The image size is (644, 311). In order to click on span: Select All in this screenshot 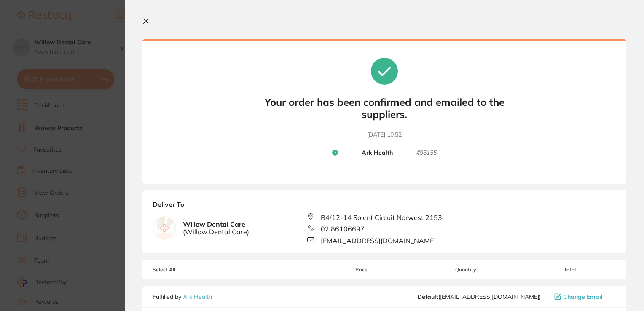, I will do `click(195, 270)`.